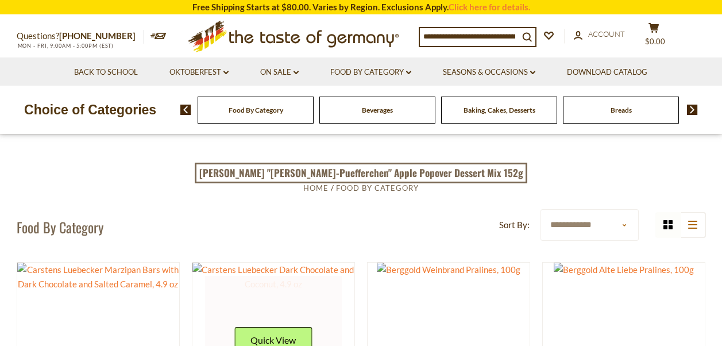 The height and width of the screenshot is (346, 722). I want to click on a: Seasons & Occasions, so click(489, 72).